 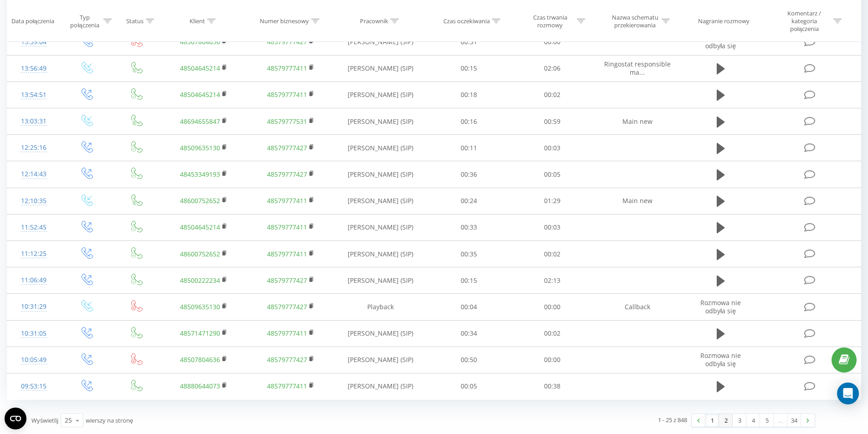 What do you see at coordinates (284, 21) in the screenshot?
I see `div: Numer biznesowy` at bounding box center [284, 21].